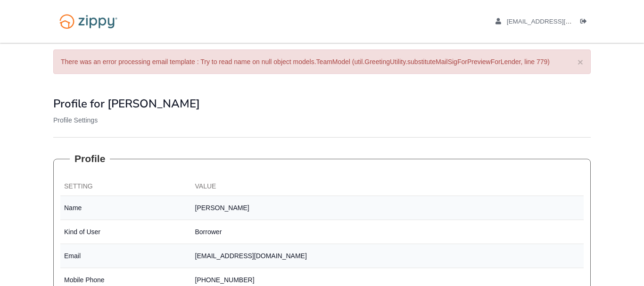  What do you see at coordinates (560, 21) in the screenshot?
I see `span: ivangray44@yahoo.com` at bounding box center [560, 21].